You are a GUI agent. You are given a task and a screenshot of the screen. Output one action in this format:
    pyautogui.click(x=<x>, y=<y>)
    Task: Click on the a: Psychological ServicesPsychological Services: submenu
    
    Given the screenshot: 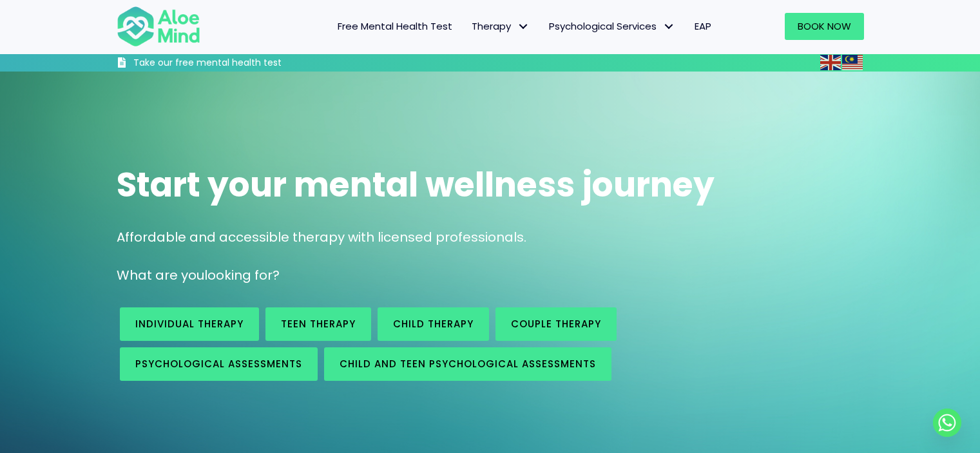 What is the action you would take?
    pyautogui.click(x=612, y=27)
    